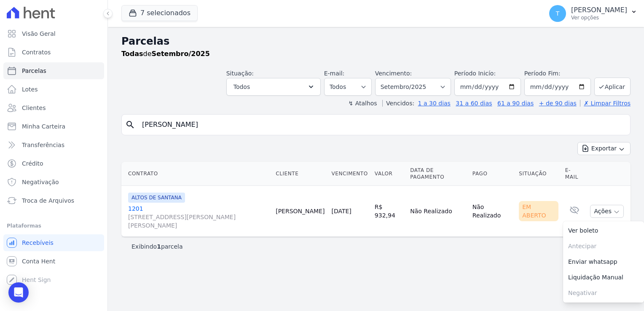 This screenshot has width=644, height=311. What do you see at coordinates (54, 52) in the screenshot?
I see `a: Contratos` at bounding box center [54, 52].